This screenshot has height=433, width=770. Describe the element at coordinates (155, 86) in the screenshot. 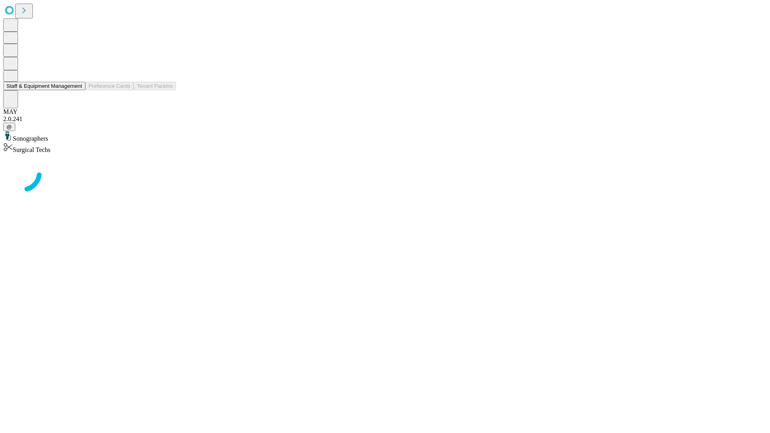

I see `button: Tenant Params` at that location.